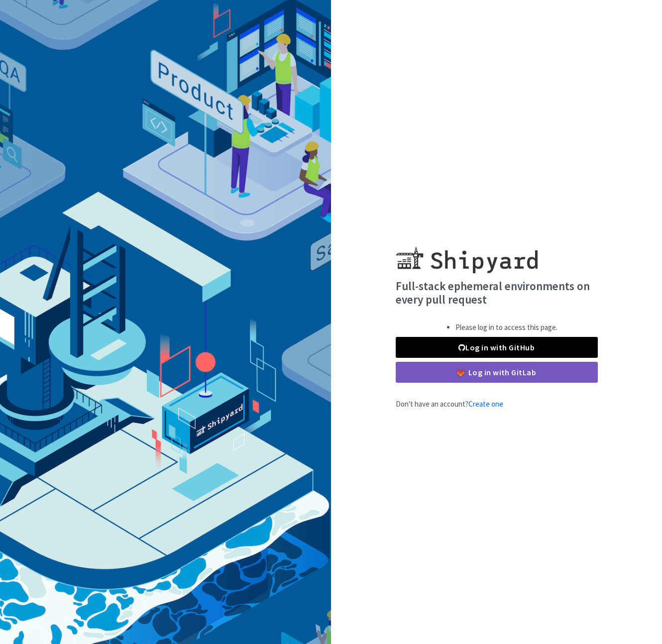 The width and height of the screenshot is (662, 644). I want to click on li: Please log in to access this page., so click(506, 328).